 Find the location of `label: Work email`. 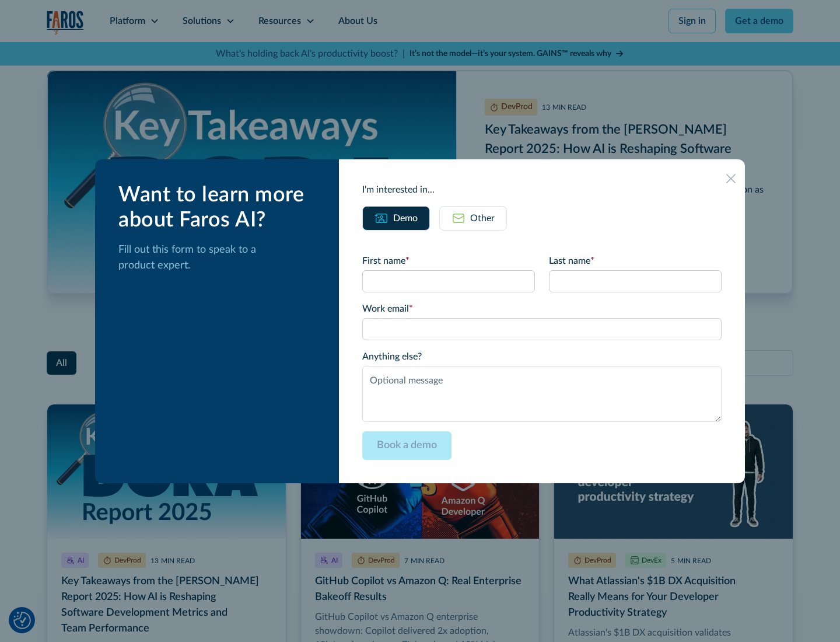

label: Work email is located at coordinates (542, 308).